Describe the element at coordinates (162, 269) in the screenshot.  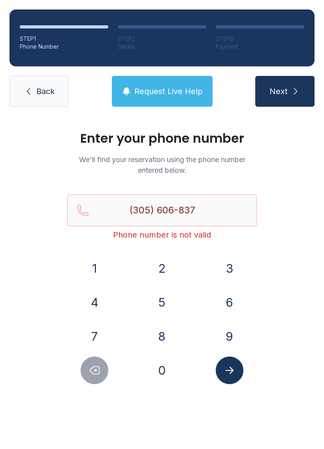
I see `button: 2` at that location.